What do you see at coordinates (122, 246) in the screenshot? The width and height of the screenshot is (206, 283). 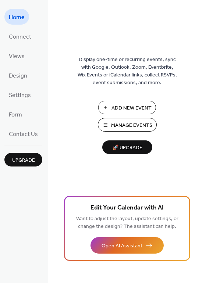 I see `span: Open AI Assistant` at bounding box center [122, 246].